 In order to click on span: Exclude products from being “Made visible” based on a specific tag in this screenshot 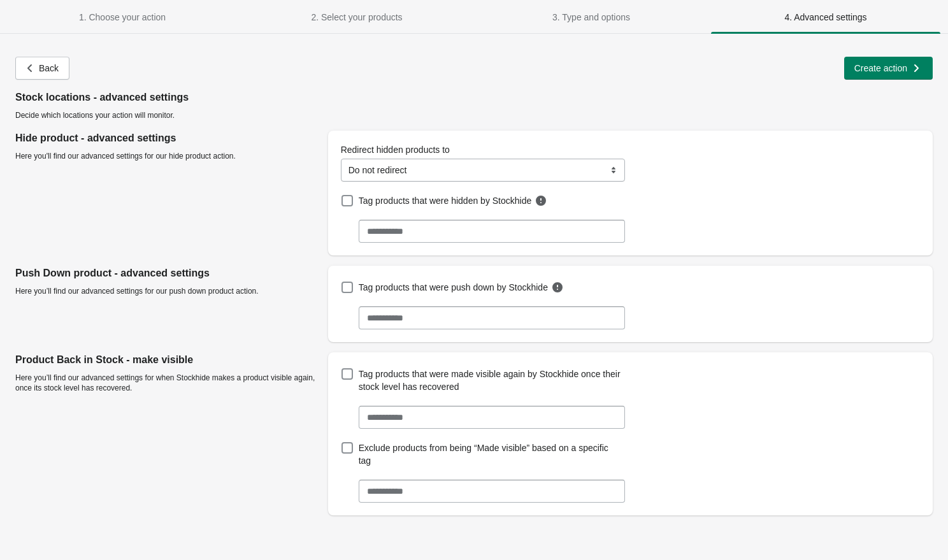, I will do `click(491, 454)`.